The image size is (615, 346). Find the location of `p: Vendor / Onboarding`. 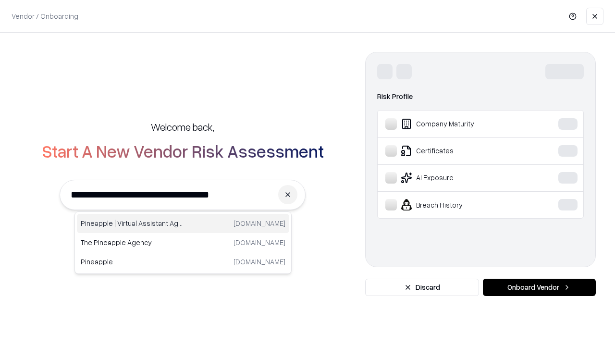

p: Vendor / Onboarding is located at coordinates (45, 16).